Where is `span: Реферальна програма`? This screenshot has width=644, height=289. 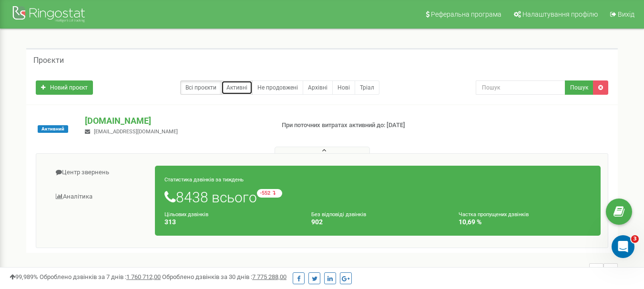 span: Реферальна програма is located at coordinates (466, 14).